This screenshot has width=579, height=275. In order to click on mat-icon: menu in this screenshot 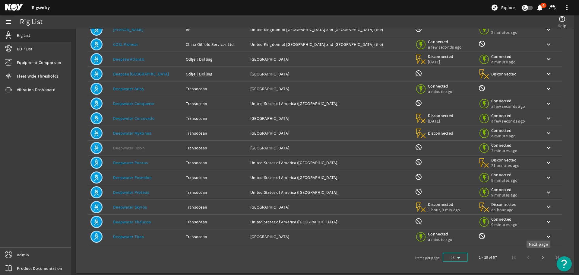, I will do `click(8, 22)`.